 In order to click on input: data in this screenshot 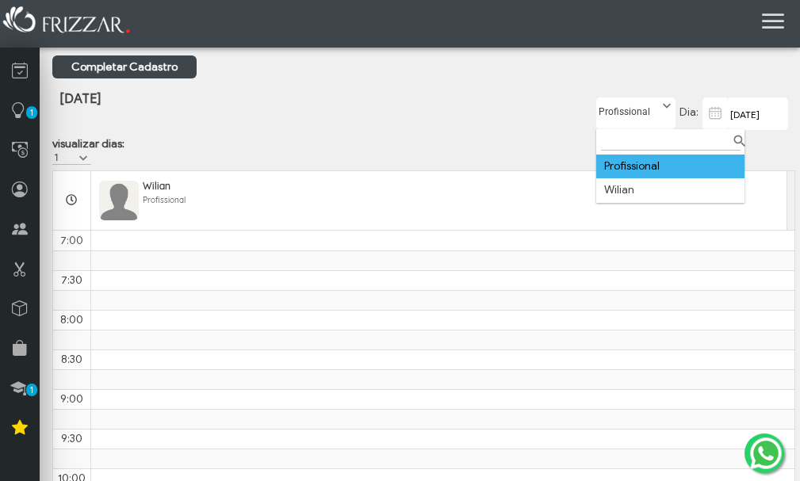, I will do `click(758, 113)`.